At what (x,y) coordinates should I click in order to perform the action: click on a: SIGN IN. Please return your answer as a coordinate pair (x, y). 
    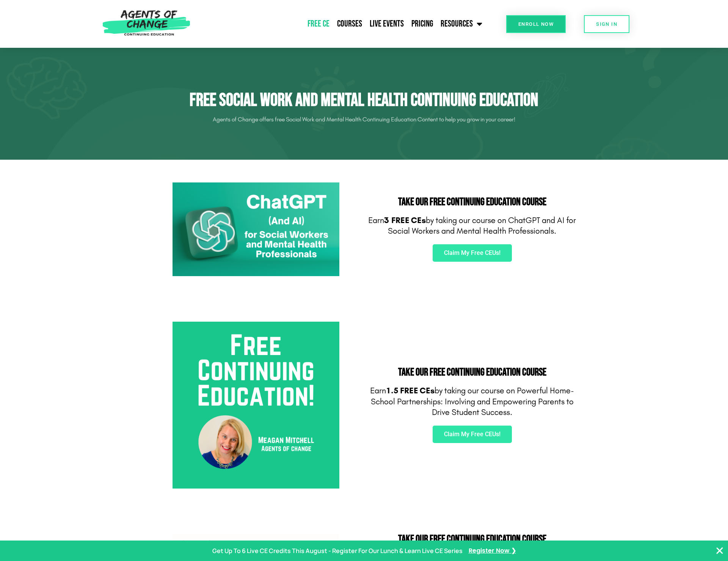
    Looking at the image, I should click on (607, 24).